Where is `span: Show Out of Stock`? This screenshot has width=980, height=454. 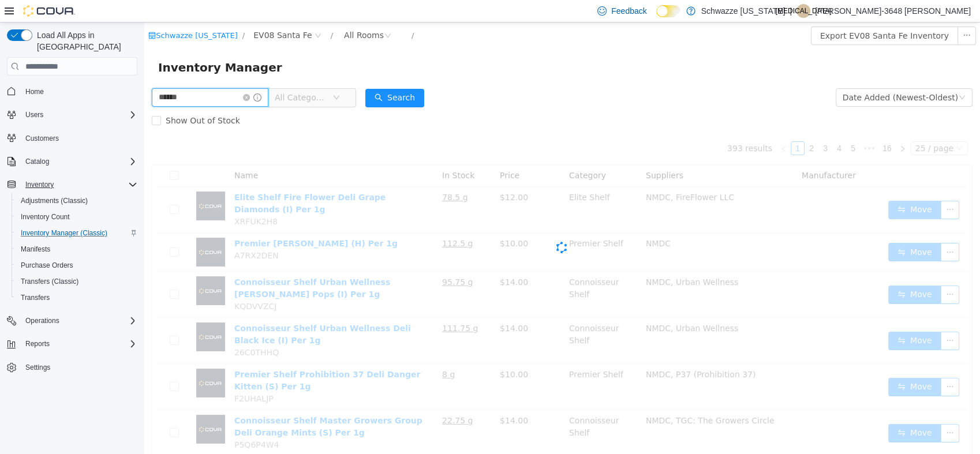 span: Show Out of Stock is located at coordinates (58, 98).